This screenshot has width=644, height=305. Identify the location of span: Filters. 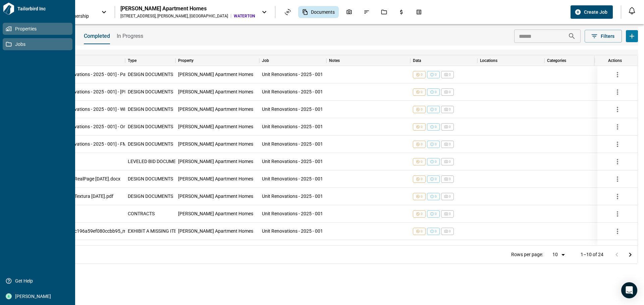
(608, 36).